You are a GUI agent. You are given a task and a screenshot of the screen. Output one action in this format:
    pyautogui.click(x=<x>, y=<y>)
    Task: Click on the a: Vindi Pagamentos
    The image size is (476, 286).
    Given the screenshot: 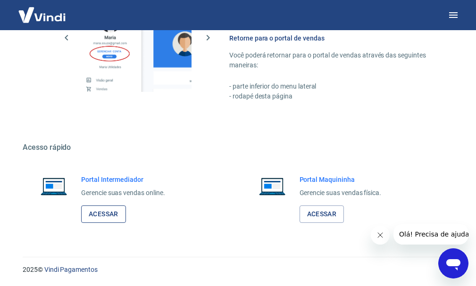 What is the action you would take?
    pyautogui.click(x=71, y=270)
    